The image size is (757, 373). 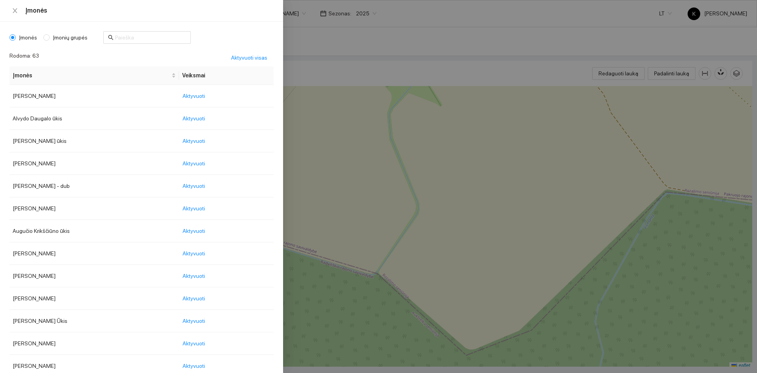 I want to click on td: Alvydo Daugalo ūkis, so click(x=94, y=118).